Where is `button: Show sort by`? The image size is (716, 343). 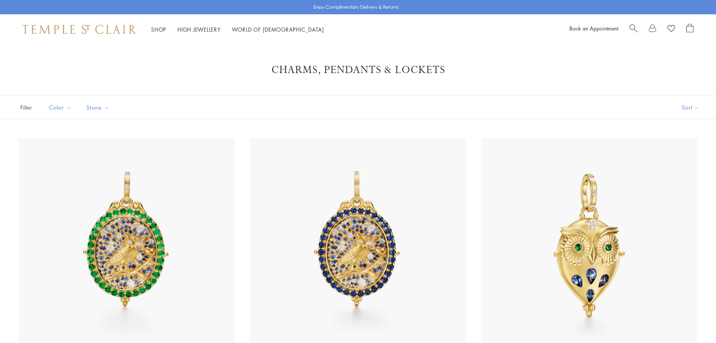 button: Show sort by is located at coordinates (691, 107).